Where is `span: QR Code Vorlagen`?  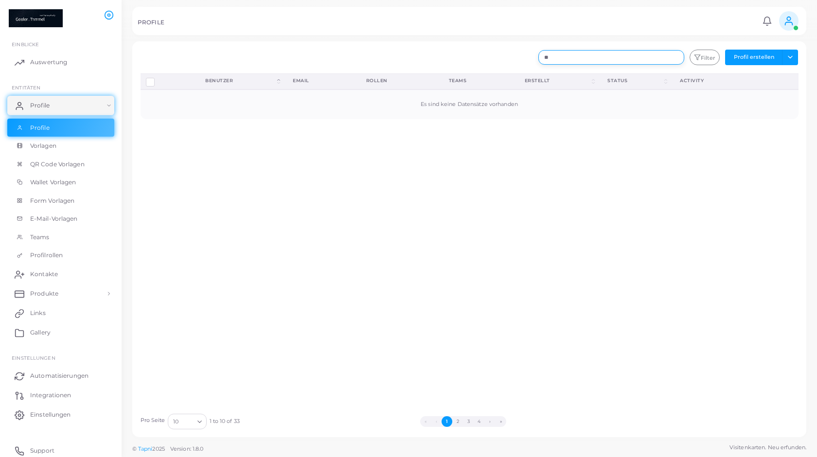
span: QR Code Vorlagen is located at coordinates (57, 164).